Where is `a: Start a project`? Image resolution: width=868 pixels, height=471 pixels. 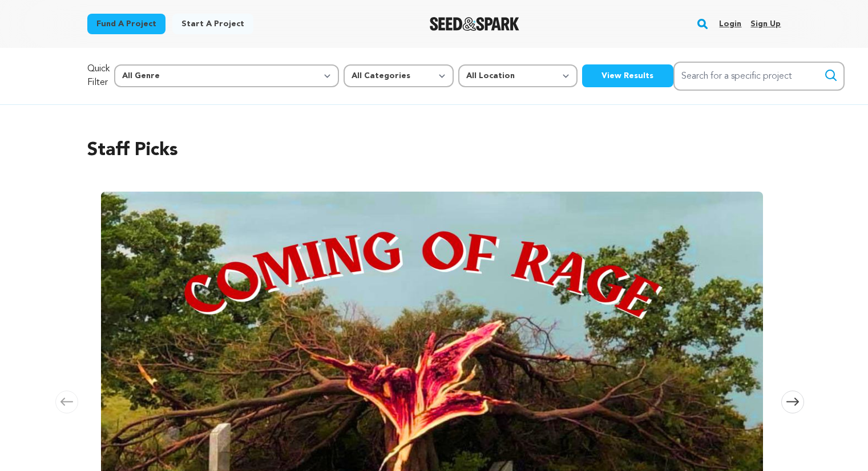
a: Start a project is located at coordinates (213, 24).